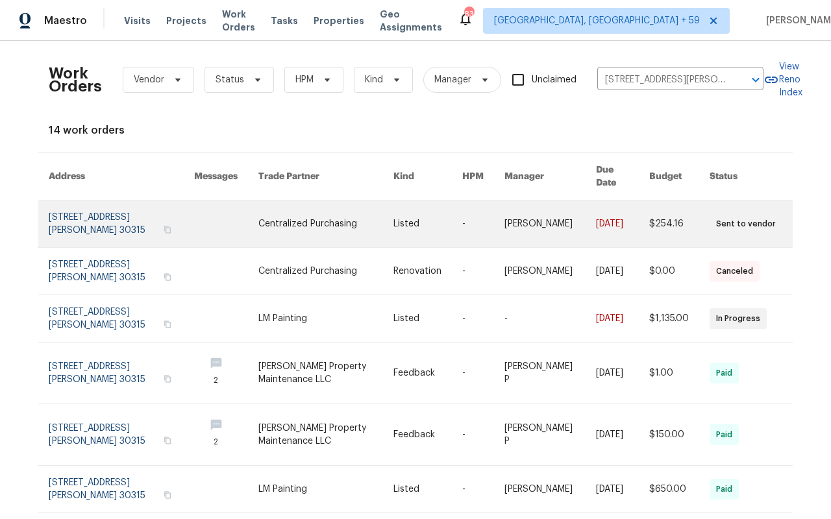 This screenshot has width=831, height=519. I want to click on span: Unclaimed, so click(554, 80).